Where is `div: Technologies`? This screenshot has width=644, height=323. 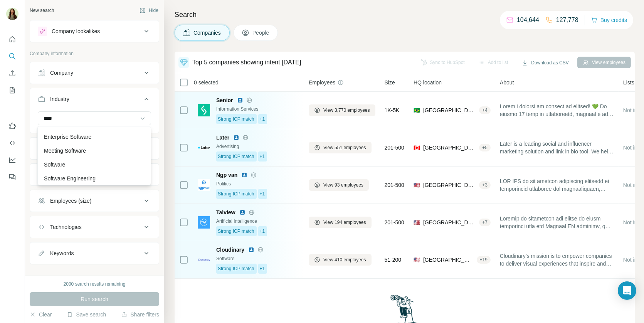
div: Technologies is located at coordinates (66, 227).